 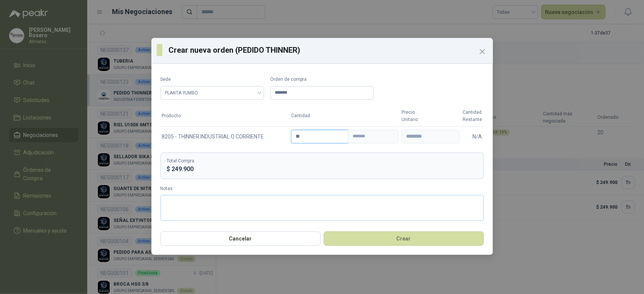 I want to click on p: Total Compra, so click(x=322, y=161).